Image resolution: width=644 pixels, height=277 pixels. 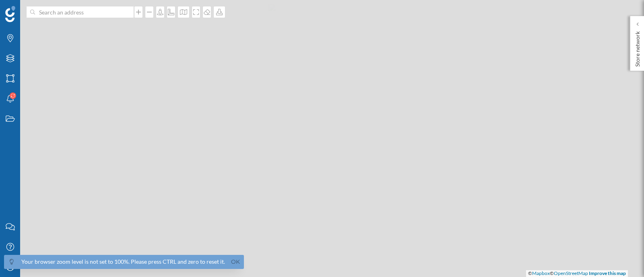 I want to click on img: Geoblink Logo, so click(x=10, y=14).